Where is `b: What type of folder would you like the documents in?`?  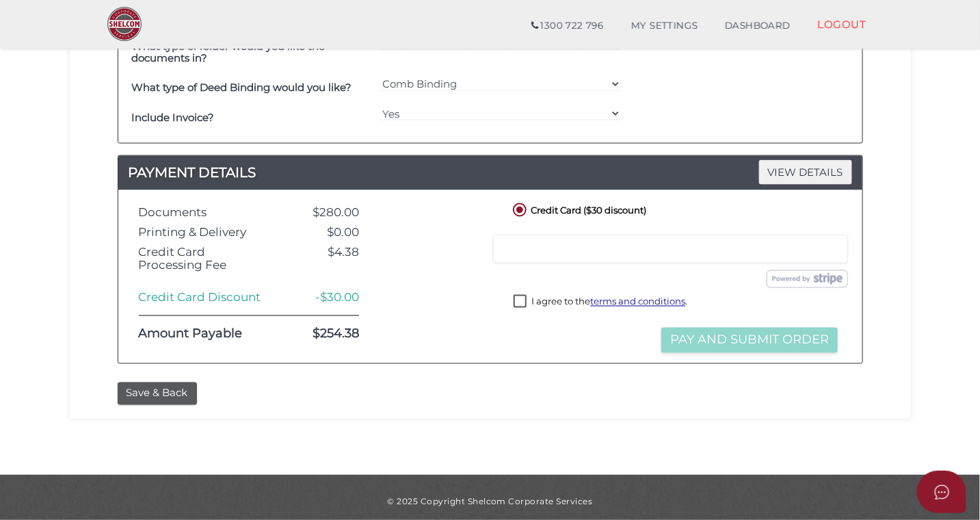 b: What type of folder would you like the documents in? is located at coordinates (229, 52).